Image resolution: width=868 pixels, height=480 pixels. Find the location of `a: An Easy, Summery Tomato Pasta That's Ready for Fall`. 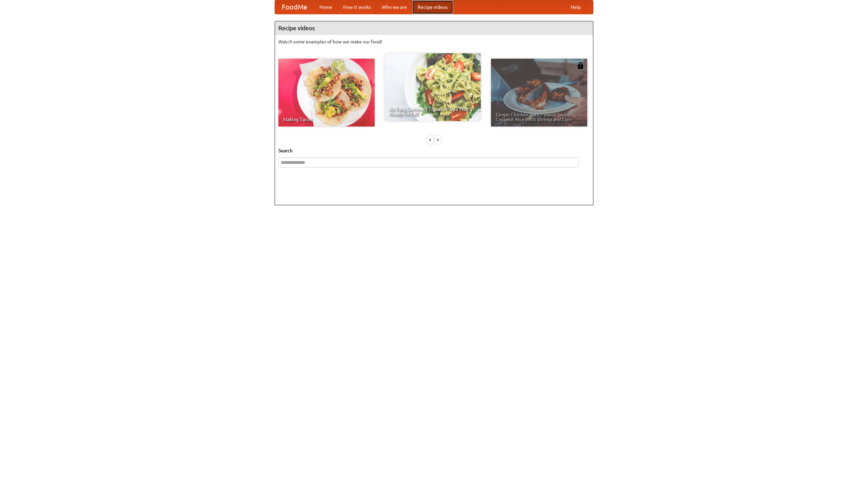

a: An Easy, Summery Tomato Pasta That's Ready for Fall is located at coordinates (433, 87).